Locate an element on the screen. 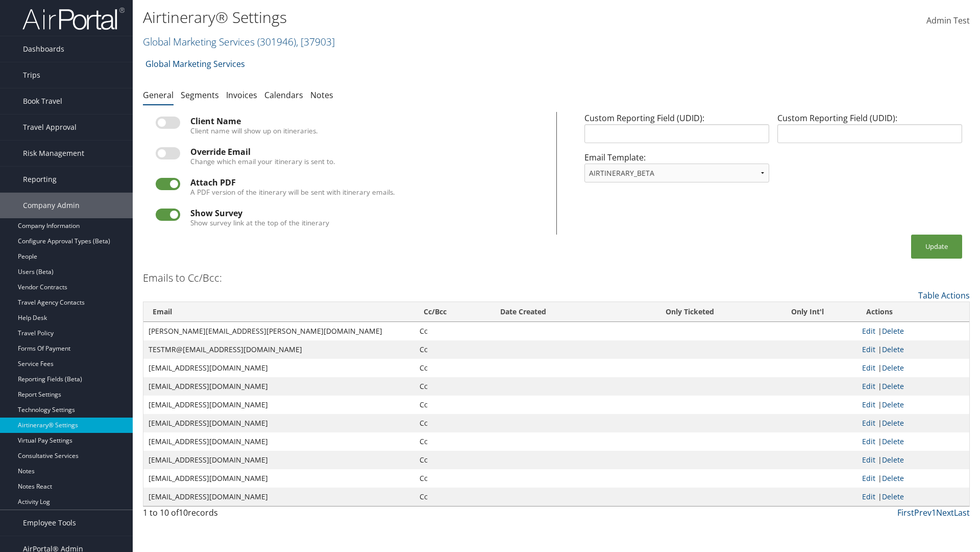  a: Admin Test is located at coordinates (948, 21).